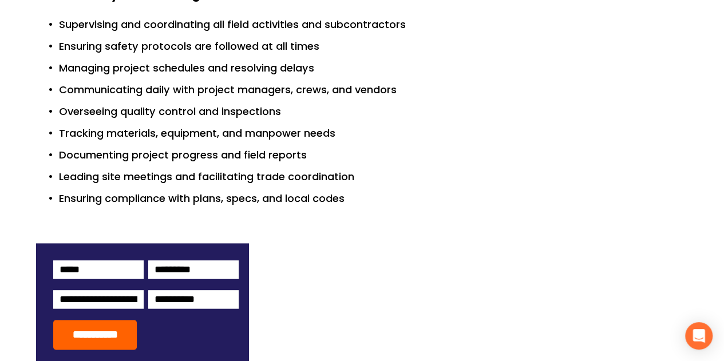 The height and width of the screenshot is (361, 724). What do you see at coordinates (373, 90) in the screenshot?
I see `p: Communicating daily with project managers, crews, and vendors` at bounding box center [373, 90].